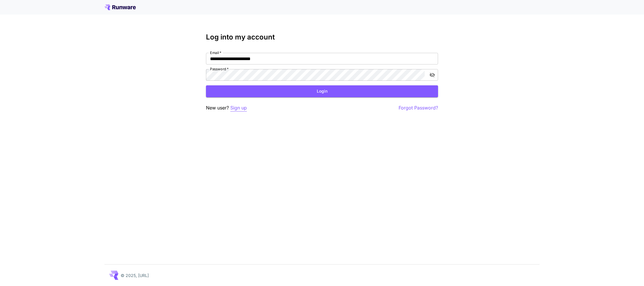  What do you see at coordinates (432, 75) in the screenshot?
I see `button: toggle password visibility` at bounding box center [432, 75].